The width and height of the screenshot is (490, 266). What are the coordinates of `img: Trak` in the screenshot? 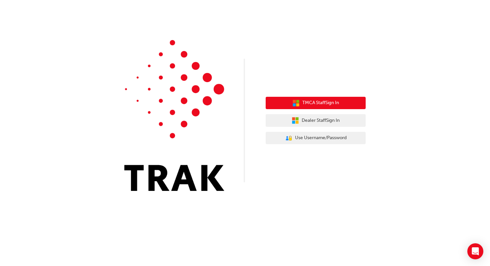 It's located at (174, 115).